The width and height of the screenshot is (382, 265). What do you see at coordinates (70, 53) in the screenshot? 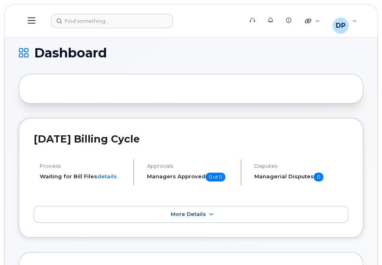
I see `span: Dashboard` at bounding box center [70, 53].